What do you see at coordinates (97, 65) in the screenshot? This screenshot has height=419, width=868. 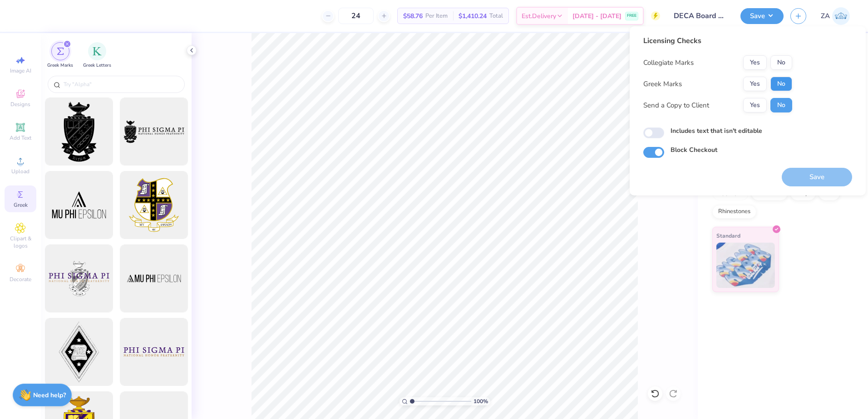 I see `span: Greek Letters` at bounding box center [97, 65].